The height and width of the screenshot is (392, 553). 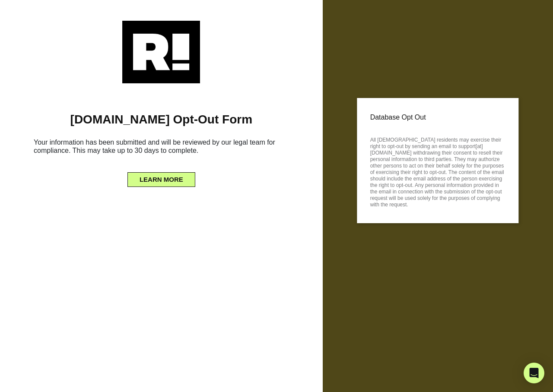 I want to click on a: LEARN MORE, so click(x=161, y=177).